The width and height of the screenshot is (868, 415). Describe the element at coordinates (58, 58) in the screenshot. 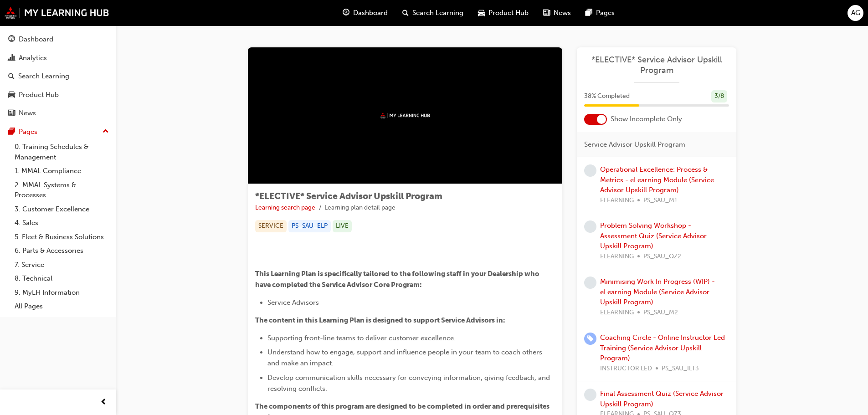

I see `a: Analytics` at that location.